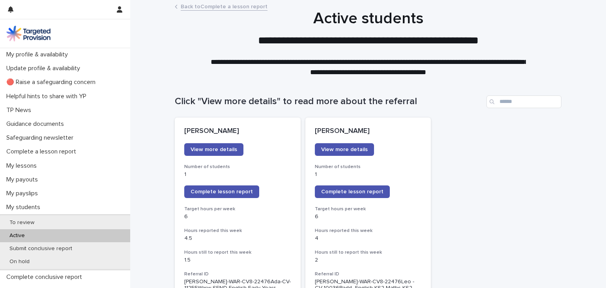 The image size is (606, 288). I want to click on p: Complete conclusive report, so click(46, 277).